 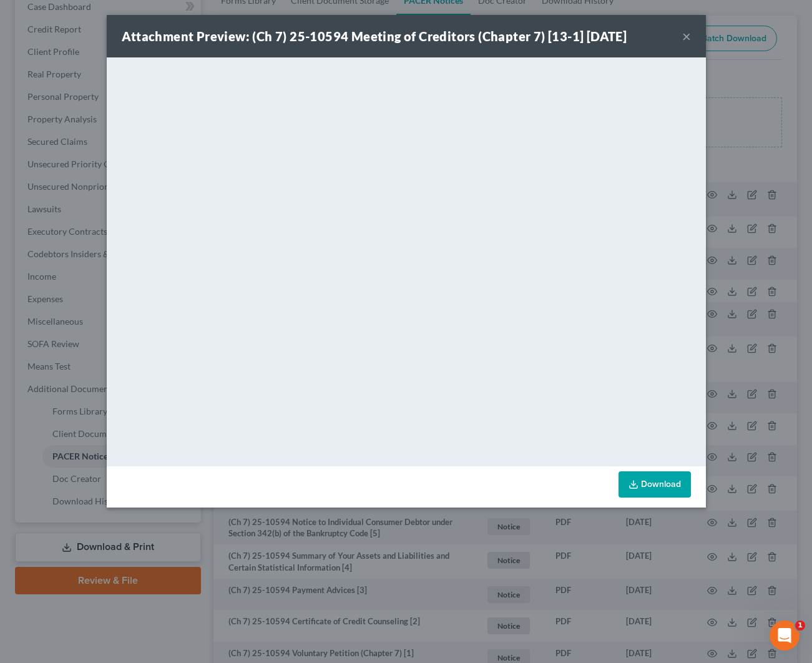 I want to click on span: 1, so click(x=800, y=625).